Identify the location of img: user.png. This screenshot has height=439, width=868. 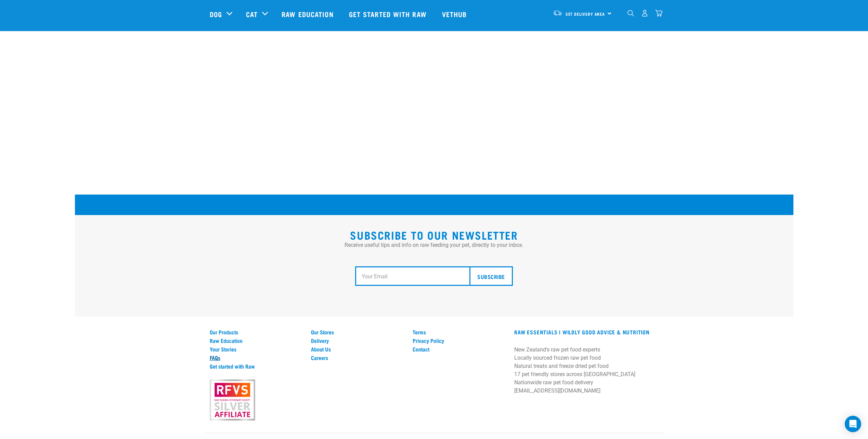
(644, 13).